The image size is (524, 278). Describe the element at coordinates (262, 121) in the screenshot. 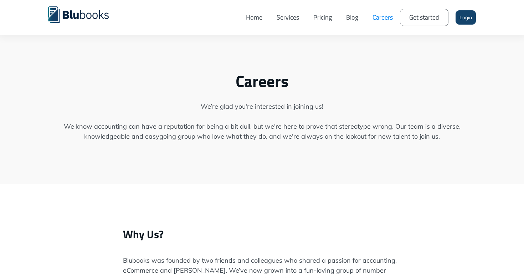

I see `span: We’re glad you're interested in joining us! We know accounting can have a reputation for being a ...` at that location.